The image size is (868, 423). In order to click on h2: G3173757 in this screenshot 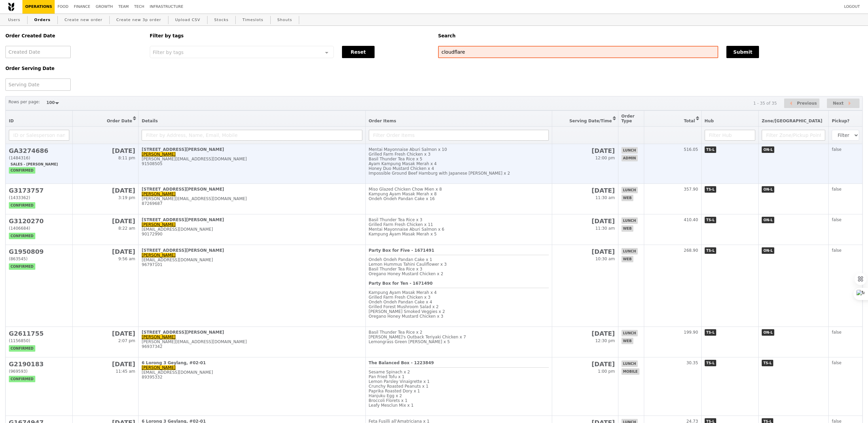, I will do `click(39, 190)`.